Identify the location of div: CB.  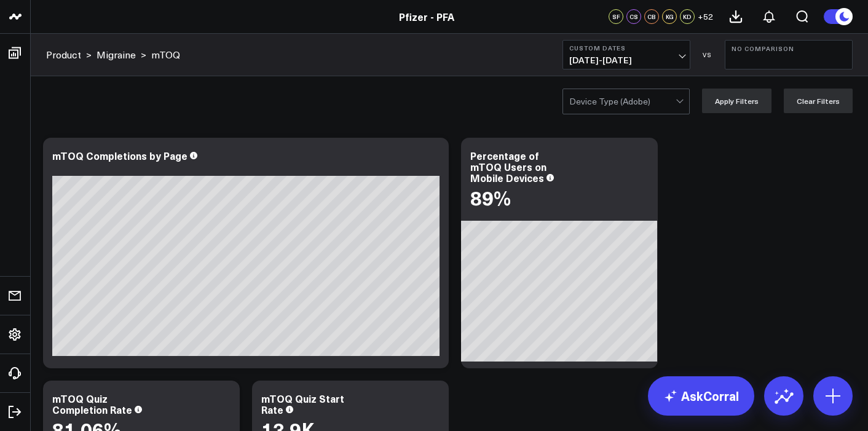
(652, 16).